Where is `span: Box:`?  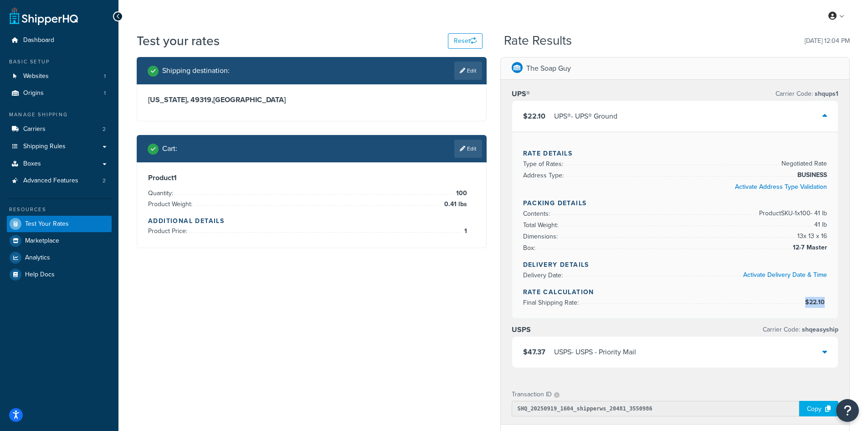
span: Box: is located at coordinates (530, 248).